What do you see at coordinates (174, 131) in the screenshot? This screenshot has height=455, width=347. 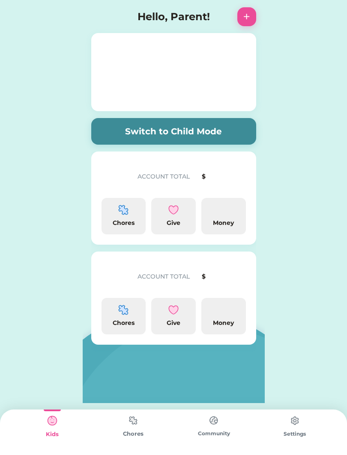 I see `button: Switch to Child Mode` at bounding box center [174, 131].